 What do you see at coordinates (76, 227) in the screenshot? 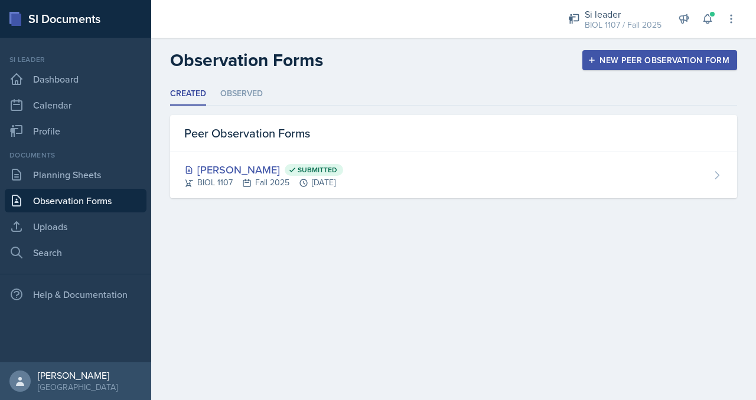
I see `a: Uploads` at bounding box center [76, 227].